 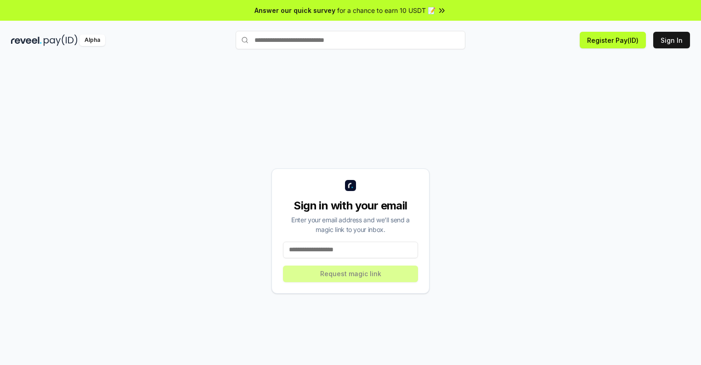 What do you see at coordinates (387, 10) in the screenshot?
I see `span: for a chance to earn 10 USDT 📝` at bounding box center [387, 10].